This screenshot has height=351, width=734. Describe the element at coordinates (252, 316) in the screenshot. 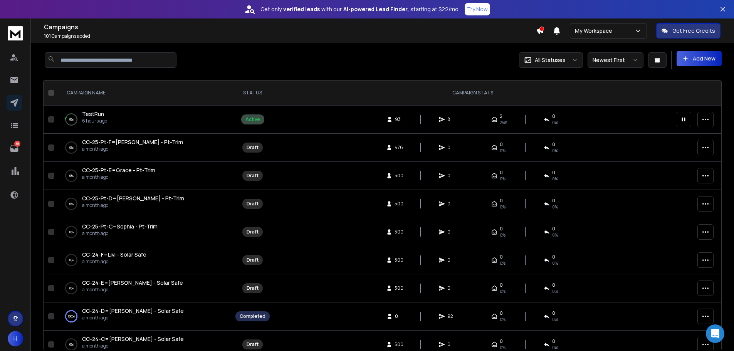

I see `div: Completed` at that location.